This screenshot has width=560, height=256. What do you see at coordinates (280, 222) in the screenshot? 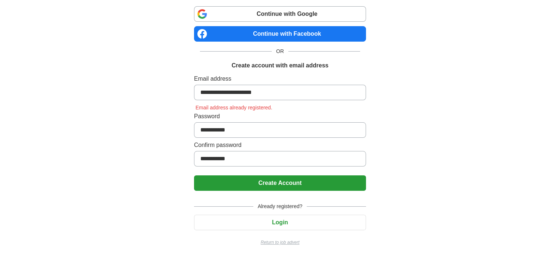
I see `button: Login` at bounding box center [280, 222].